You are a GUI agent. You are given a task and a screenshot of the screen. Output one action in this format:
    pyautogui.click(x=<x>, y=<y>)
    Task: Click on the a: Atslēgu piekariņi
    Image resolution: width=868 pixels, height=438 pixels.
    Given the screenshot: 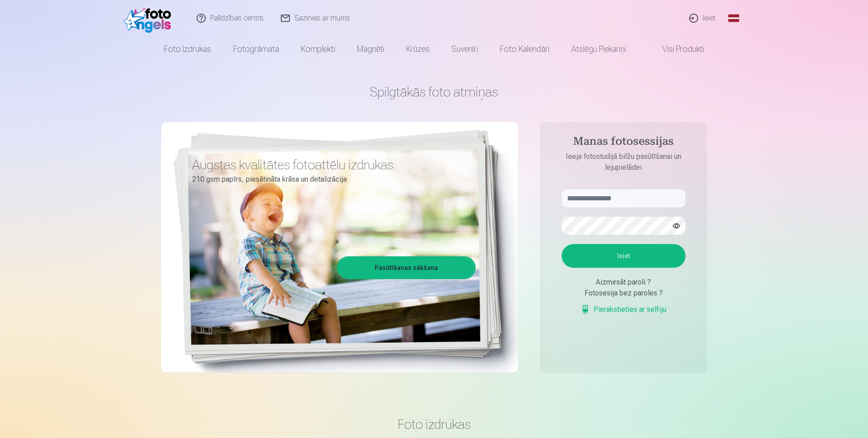 What is the action you would take?
    pyautogui.click(x=599, y=49)
    